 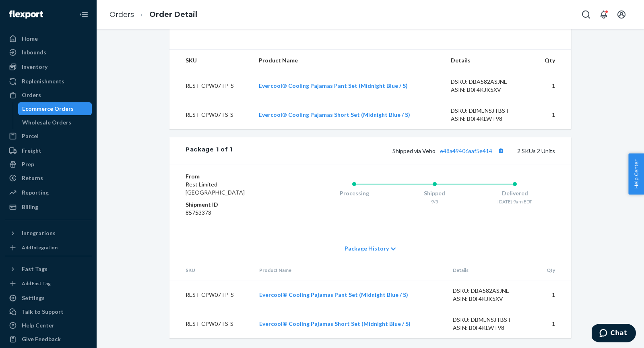 I want to click on button: Help Center, so click(x=636, y=174).